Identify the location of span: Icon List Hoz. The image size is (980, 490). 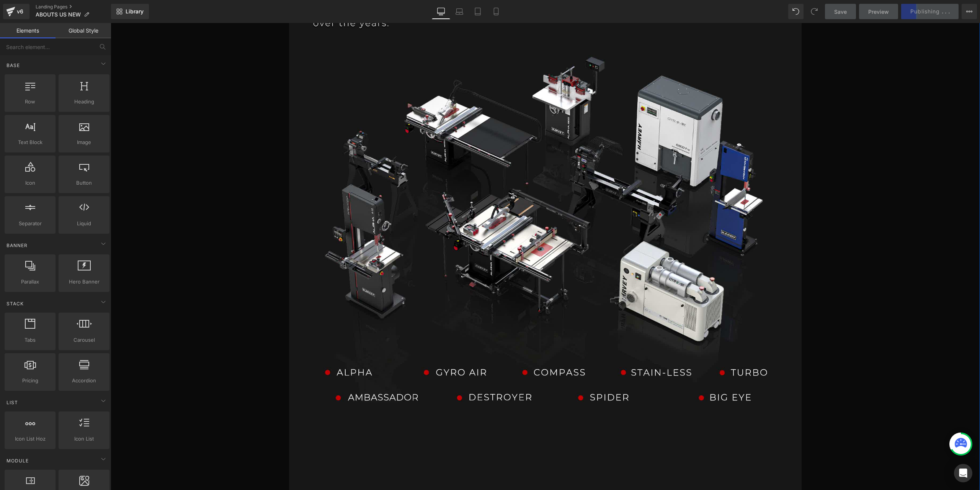
(30, 438).